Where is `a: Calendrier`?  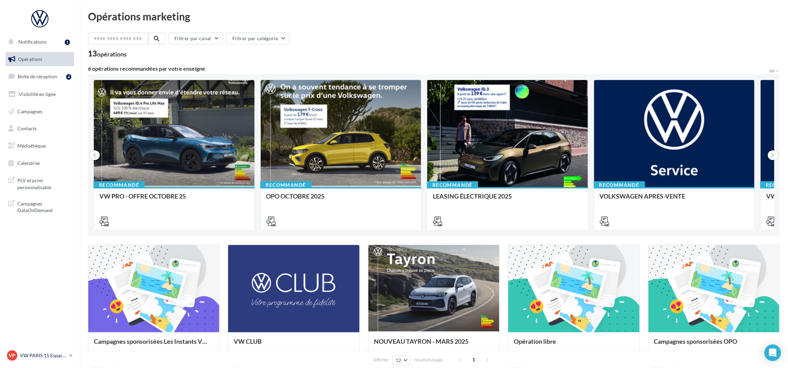
a: Calendrier is located at coordinates (40, 163).